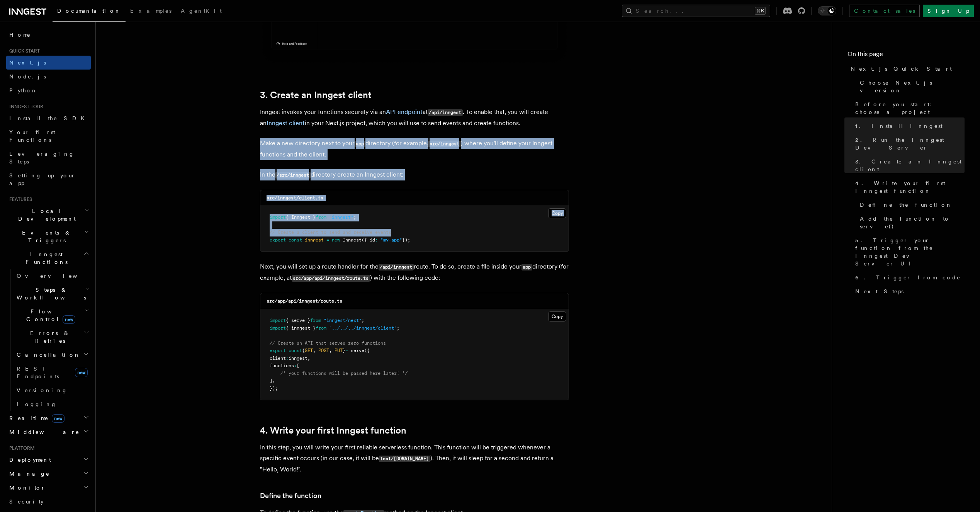  What do you see at coordinates (415, 458) in the screenshot?
I see `p: In this step, you will write your first reliable serverless function. This function will be trigg...` at bounding box center [415, 458].